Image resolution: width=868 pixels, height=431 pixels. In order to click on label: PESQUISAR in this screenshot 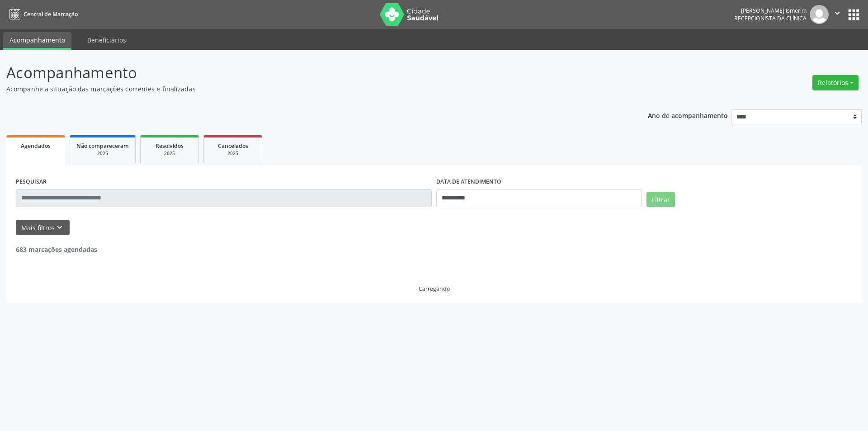, I will do `click(31, 182)`.